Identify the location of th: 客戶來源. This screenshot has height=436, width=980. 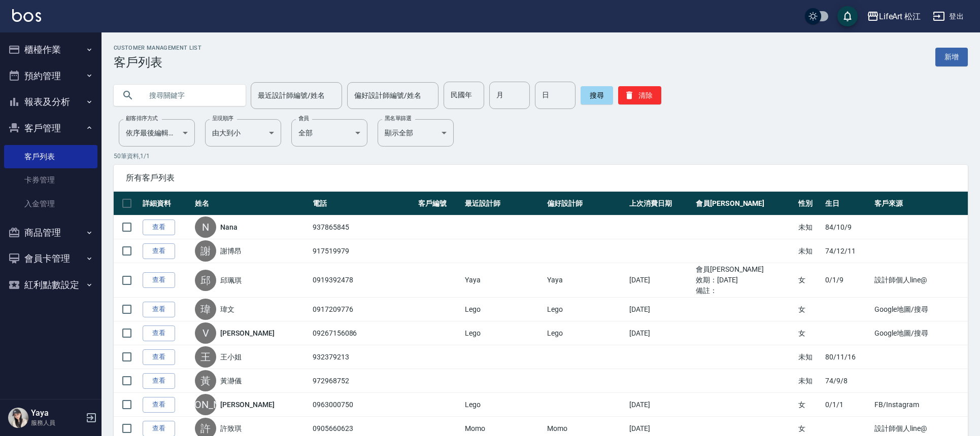
(920, 203).